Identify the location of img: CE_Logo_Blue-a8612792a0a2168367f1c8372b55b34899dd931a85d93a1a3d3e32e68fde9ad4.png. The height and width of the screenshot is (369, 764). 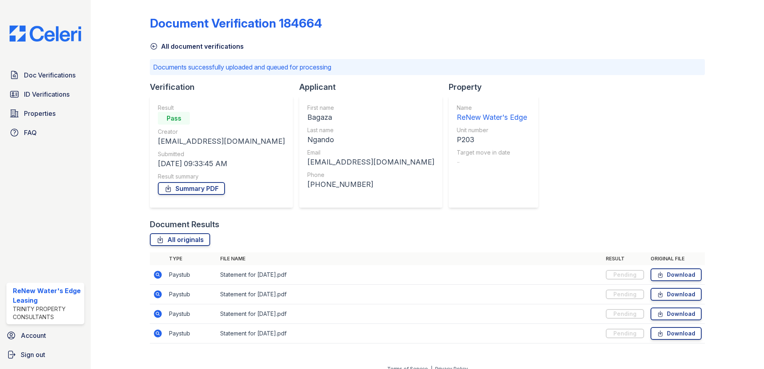
(45, 34).